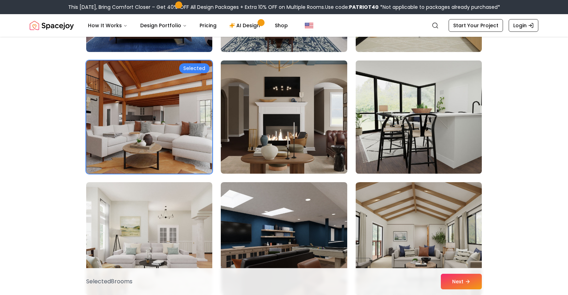 This screenshot has width=568, height=295. What do you see at coordinates (284, 117) in the screenshot?
I see `img: Room room-62` at bounding box center [284, 117].